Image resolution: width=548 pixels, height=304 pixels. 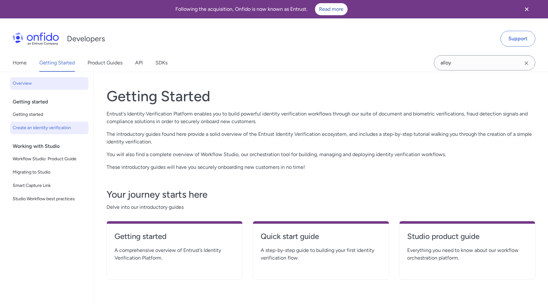 What do you see at coordinates (49, 83) in the screenshot?
I see `a: Overview` at bounding box center [49, 83].